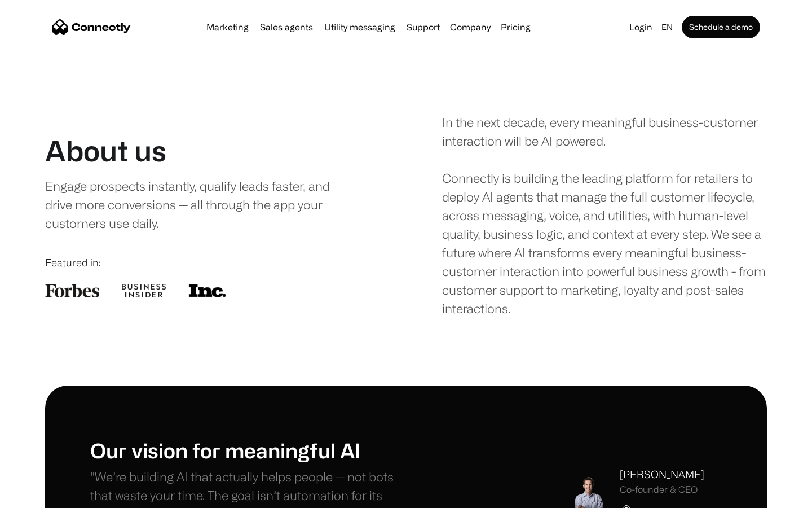 This screenshot has width=812, height=508. I want to click on div: Company, so click(470, 27).